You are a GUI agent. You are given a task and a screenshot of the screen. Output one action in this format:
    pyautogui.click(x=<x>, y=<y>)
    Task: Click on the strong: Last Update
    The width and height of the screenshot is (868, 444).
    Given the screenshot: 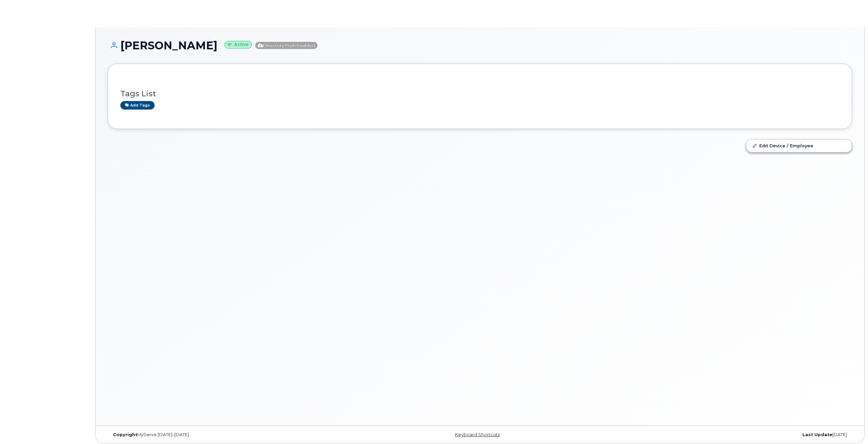 What is the action you would take?
    pyautogui.click(x=818, y=435)
    